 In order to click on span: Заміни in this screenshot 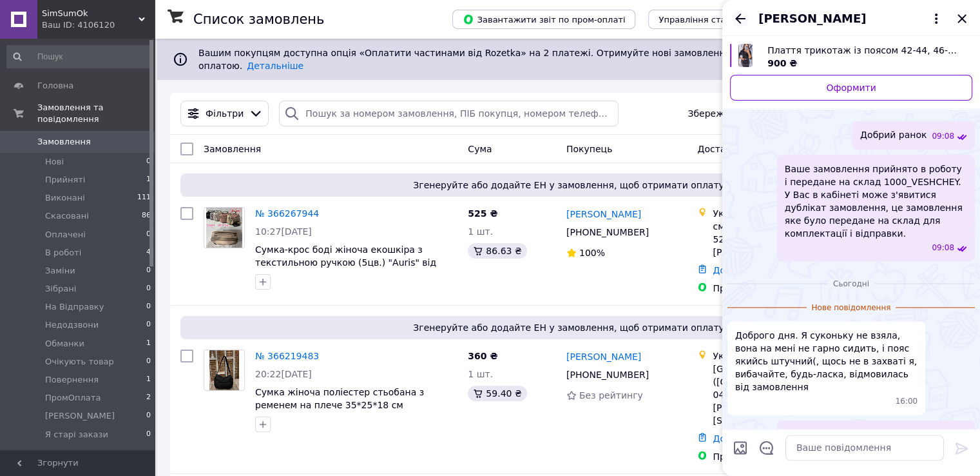, I will do `click(60, 271)`.